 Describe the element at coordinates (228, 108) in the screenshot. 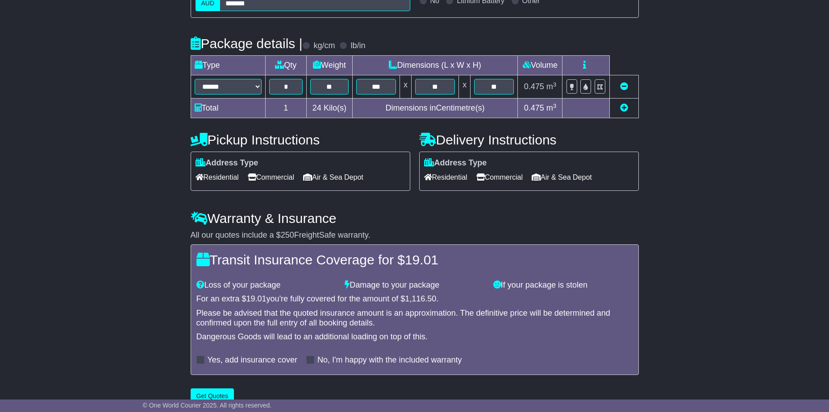

I see `td: Total` at that location.